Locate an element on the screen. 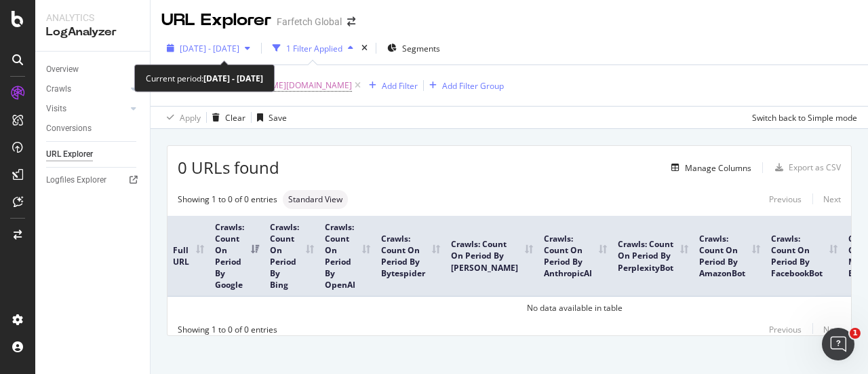 This screenshot has width=868, height=374. a: Visits is located at coordinates (86, 109).